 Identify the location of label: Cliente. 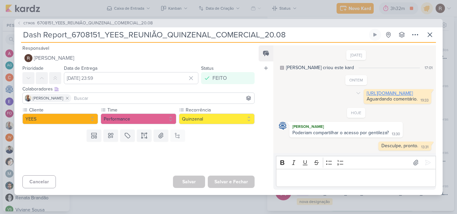
(63, 110).